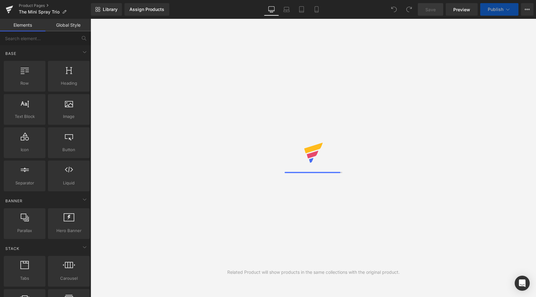  What do you see at coordinates (286, 9) in the screenshot?
I see `a: Laptop` at bounding box center [286, 9].